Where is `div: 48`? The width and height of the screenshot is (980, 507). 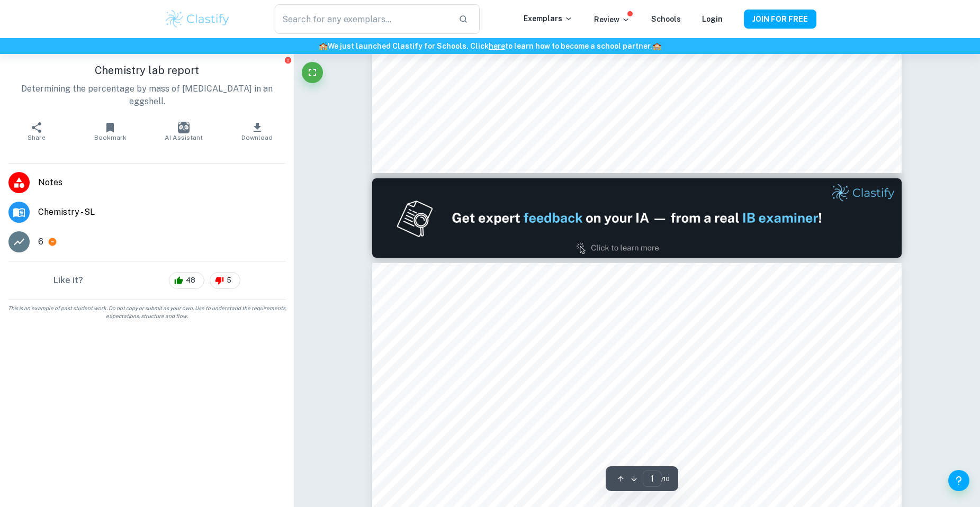 div: 48 is located at coordinates (186, 281).